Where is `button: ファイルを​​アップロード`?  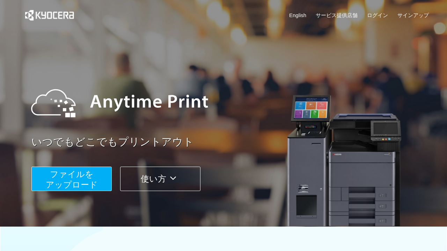 button: ファイルを​​アップロード is located at coordinates (72, 179).